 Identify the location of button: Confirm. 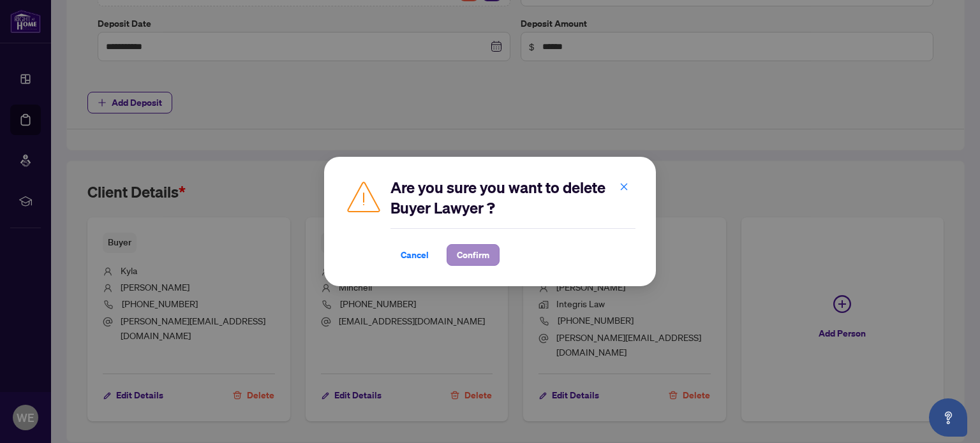
(473, 255).